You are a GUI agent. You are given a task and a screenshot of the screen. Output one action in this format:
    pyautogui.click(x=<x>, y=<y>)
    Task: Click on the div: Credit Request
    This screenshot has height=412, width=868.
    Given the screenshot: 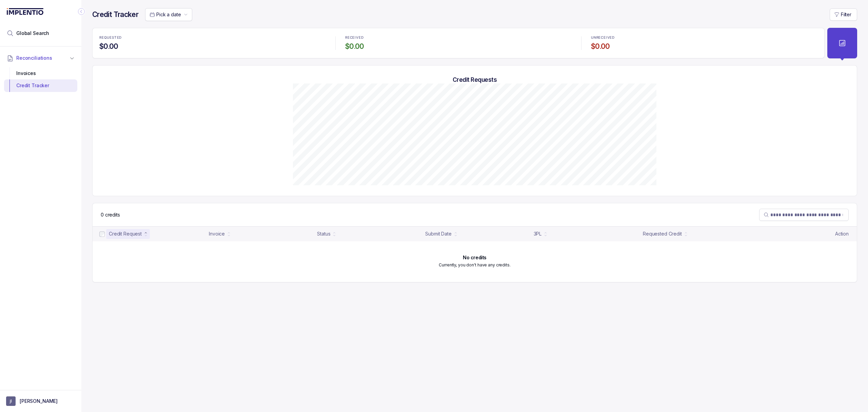 What is the action you would take?
    pyautogui.click(x=125, y=234)
    